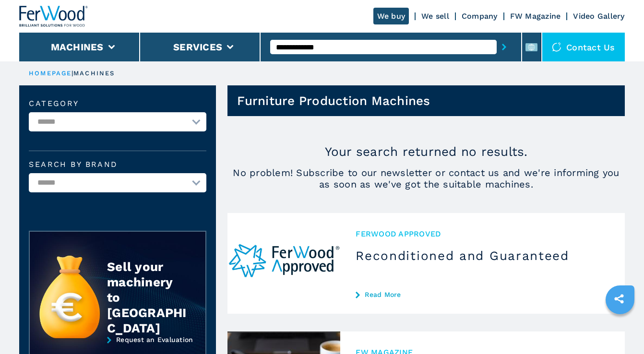  I want to click on button: Services, so click(197, 47).